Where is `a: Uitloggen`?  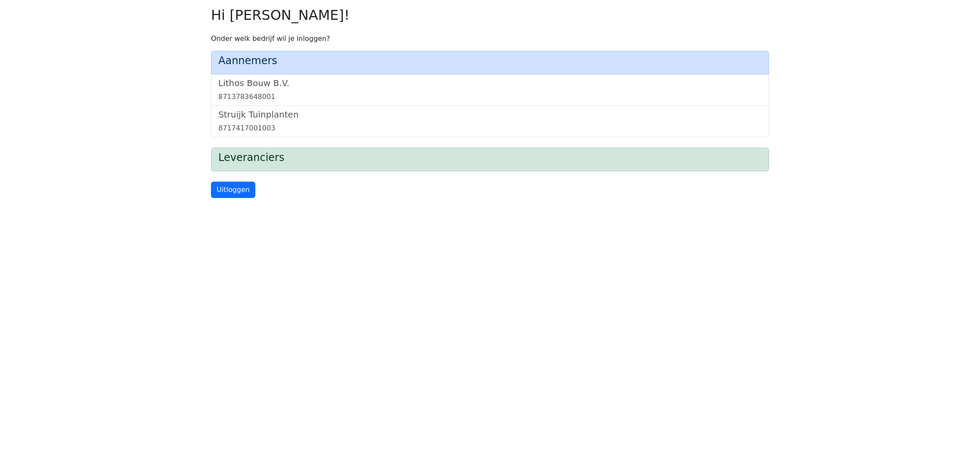 a: Uitloggen is located at coordinates (233, 189).